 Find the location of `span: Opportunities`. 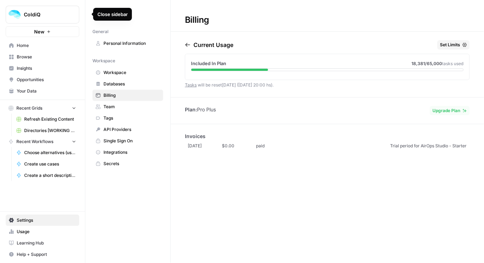

span: Opportunities is located at coordinates (46, 80).